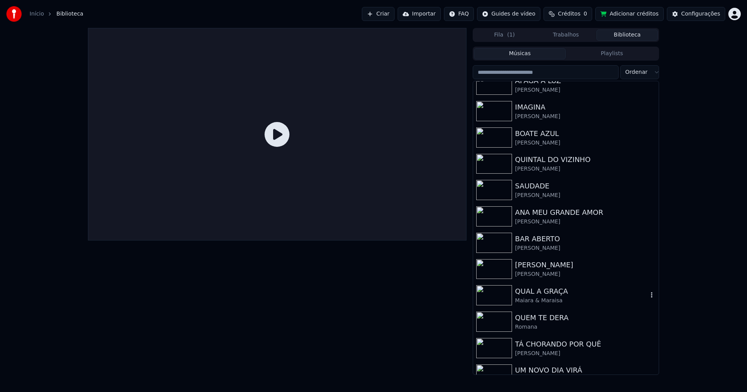 This screenshot has height=392, width=747. I want to click on div: BOATE AZUL, so click(585, 134).